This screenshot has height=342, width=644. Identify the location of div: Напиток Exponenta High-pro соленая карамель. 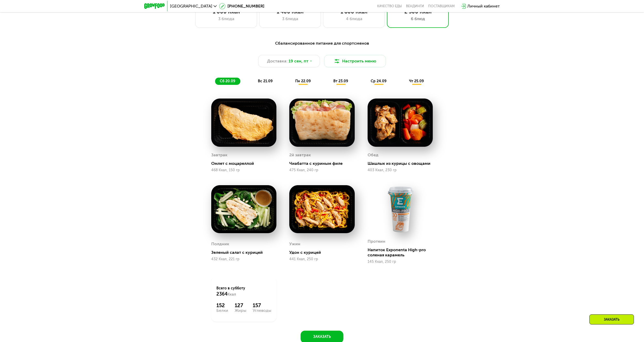
(402, 252).